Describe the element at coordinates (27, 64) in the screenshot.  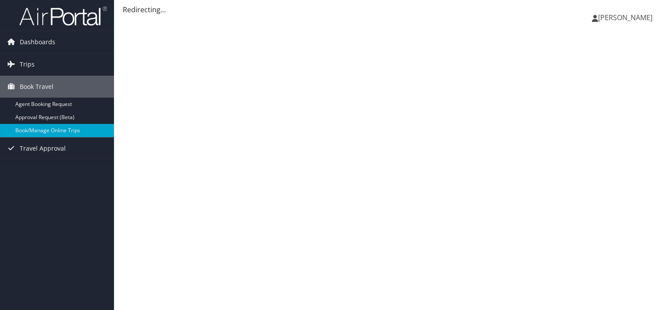
I see `span: Trips` at that location.